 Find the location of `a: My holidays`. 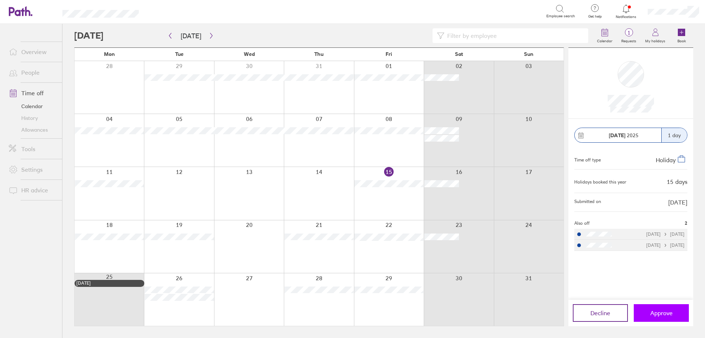

a: My holidays is located at coordinates (655, 36).